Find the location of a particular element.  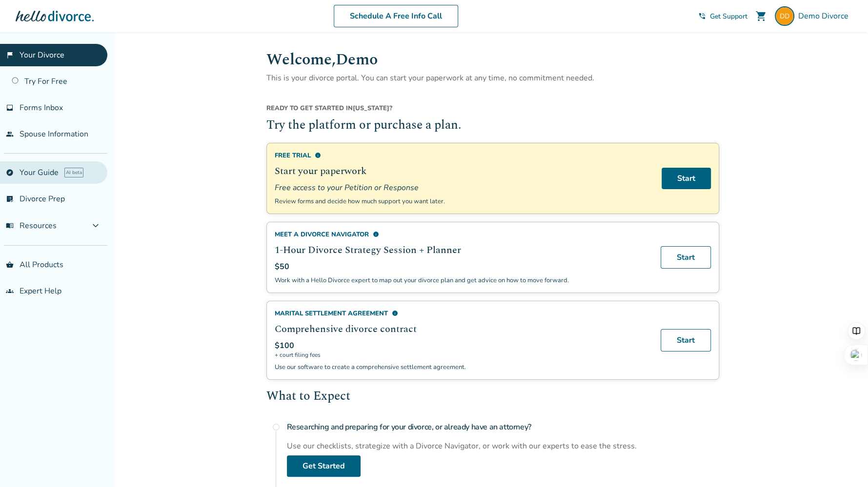

h1: Welcome, Demo is located at coordinates (492, 60).